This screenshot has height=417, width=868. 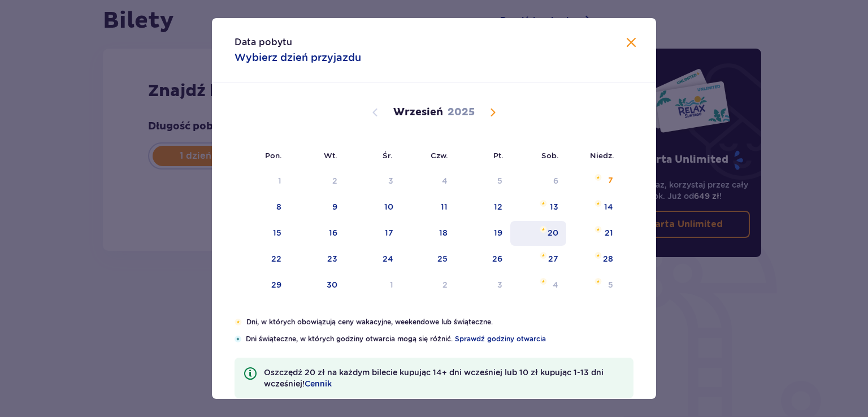 I want to click on td: wtorek, 23 września 2025, so click(x=317, y=259).